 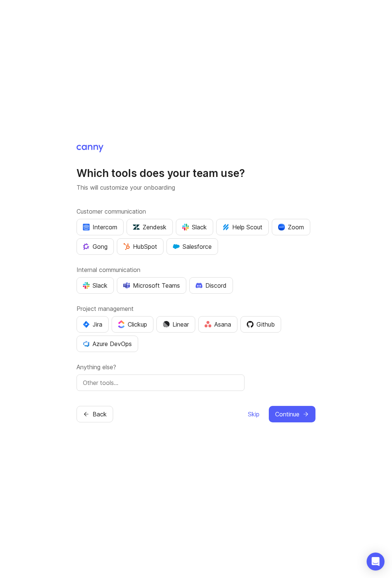 What do you see at coordinates (93, 324) in the screenshot?
I see `div: Jira` at bounding box center [93, 324].